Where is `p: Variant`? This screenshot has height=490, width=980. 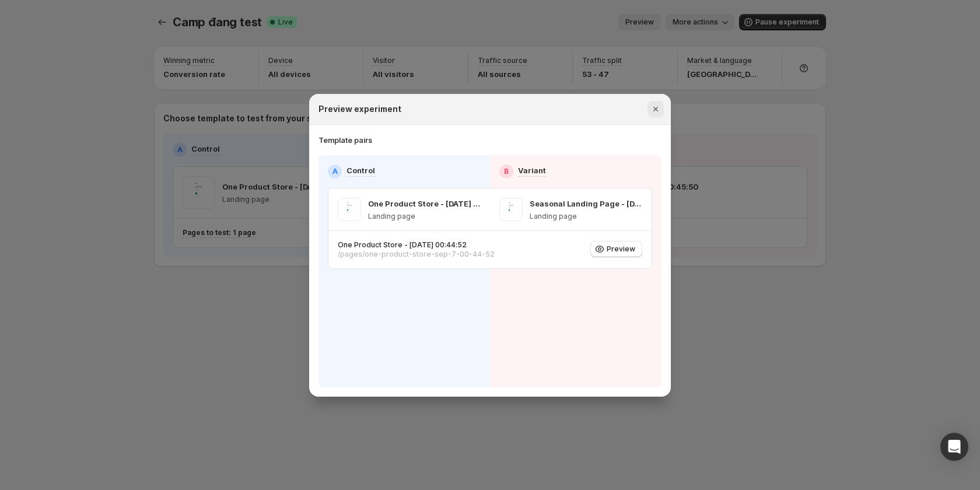 p: Variant is located at coordinates (532, 170).